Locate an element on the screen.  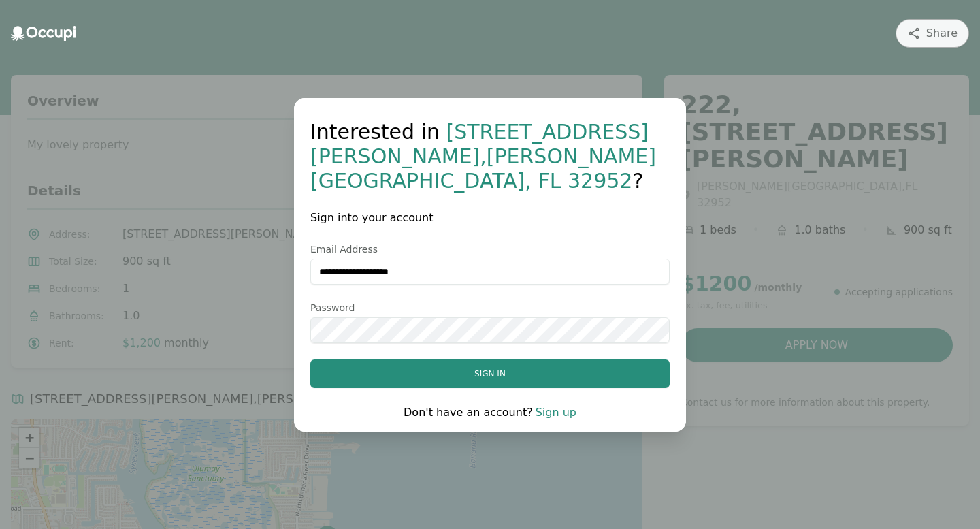
label: Password is located at coordinates (490, 308).